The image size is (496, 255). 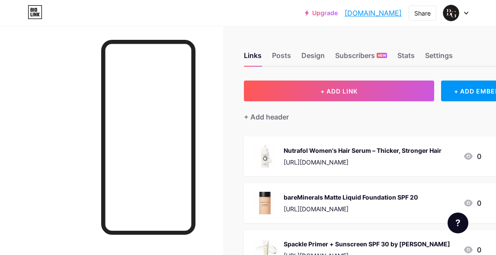 What do you see at coordinates (451, 13) in the screenshot?
I see `img: brief690` at bounding box center [451, 13].